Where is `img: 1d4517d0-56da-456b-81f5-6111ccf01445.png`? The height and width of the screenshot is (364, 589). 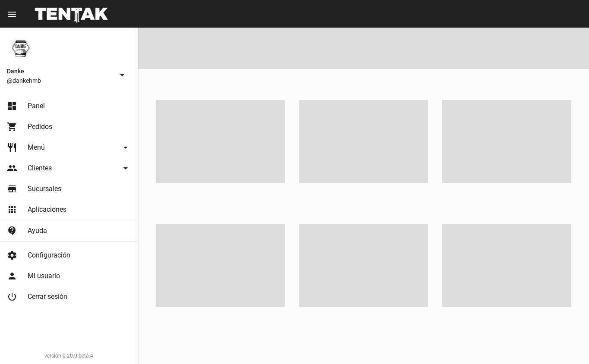
img: 1d4517d0-56da-456b-81f5-6111ccf01445.png is located at coordinates (20, 48).